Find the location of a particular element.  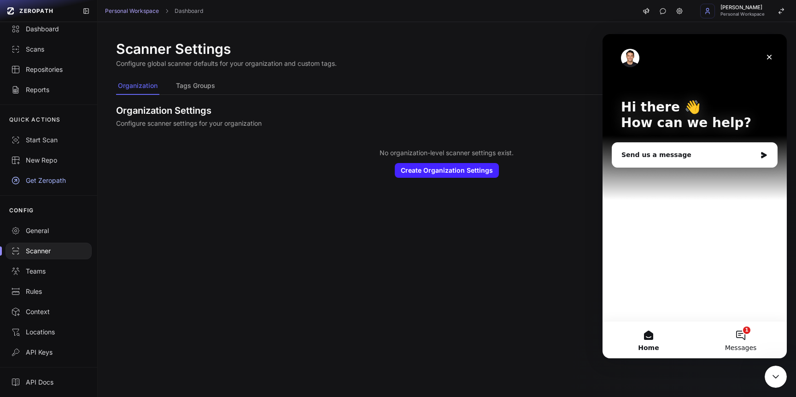

div: API Keys is located at coordinates (48, 353).